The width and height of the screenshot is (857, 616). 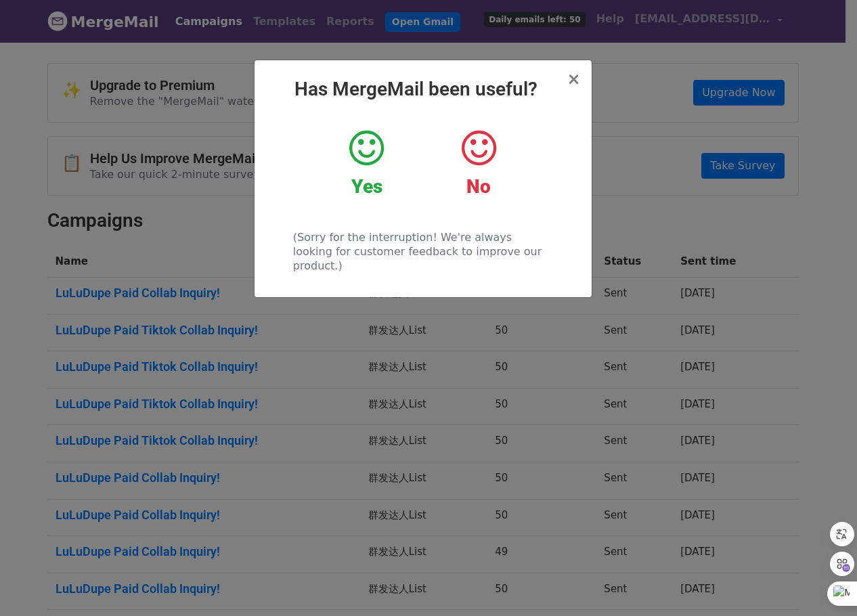 I want to click on button: Close, so click(x=574, y=79).